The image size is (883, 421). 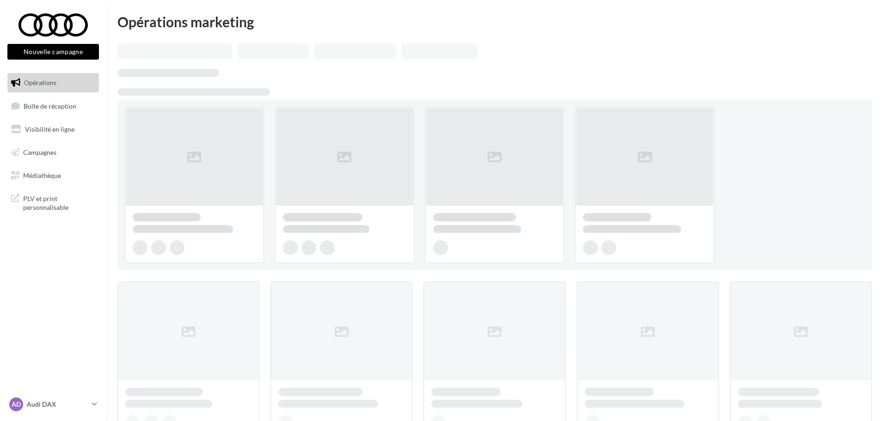 What do you see at coordinates (53, 129) in the screenshot?
I see `a: Visibilité en ligne` at bounding box center [53, 129].